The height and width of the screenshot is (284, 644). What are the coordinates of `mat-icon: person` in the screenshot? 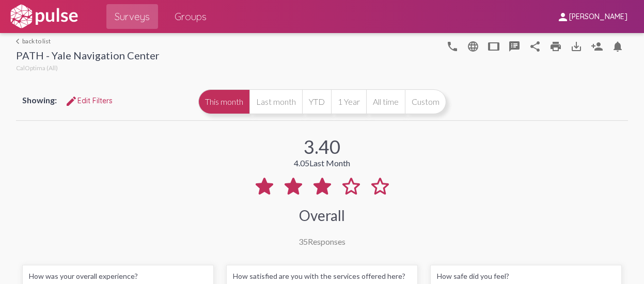 It's located at (563, 17).